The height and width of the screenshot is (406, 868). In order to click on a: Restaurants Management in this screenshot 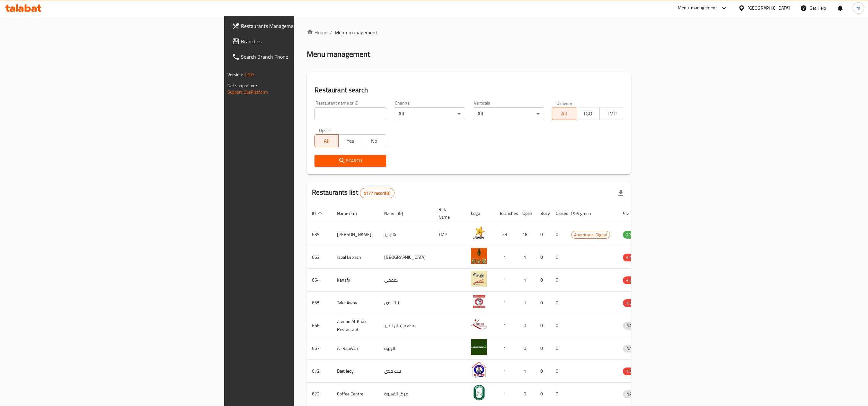, I will do `click(298, 26)`.